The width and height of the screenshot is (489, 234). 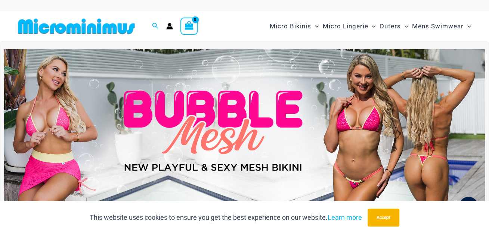 I want to click on a: Micro BikinisMenu ToggleMenu Toggle, so click(x=294, y=26).